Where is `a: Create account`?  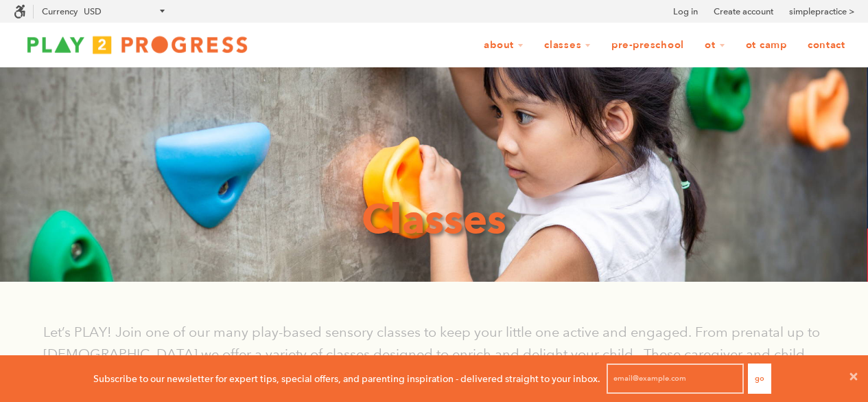 a: Create account is located at coordinates (743, 12).